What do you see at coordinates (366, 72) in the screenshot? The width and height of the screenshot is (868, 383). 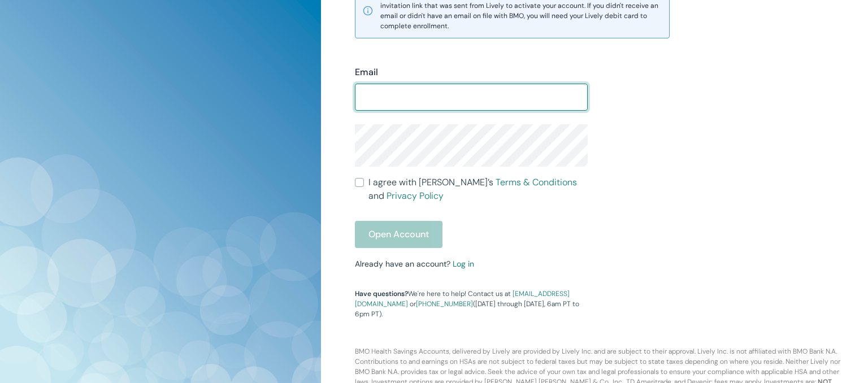 I see `label: Email` at bounding box center [366, 72].